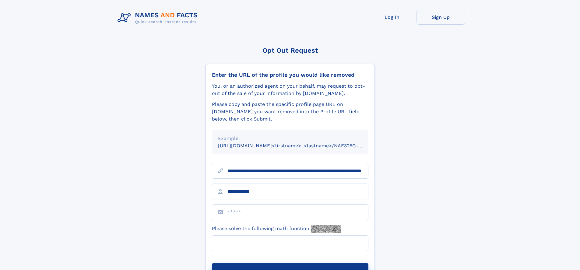 The image size is (580, 270). What do you see at coordinates (159, 18) in the screenshot?
I see `img: Logo Names and Facts` at bounding box center [159, 18].